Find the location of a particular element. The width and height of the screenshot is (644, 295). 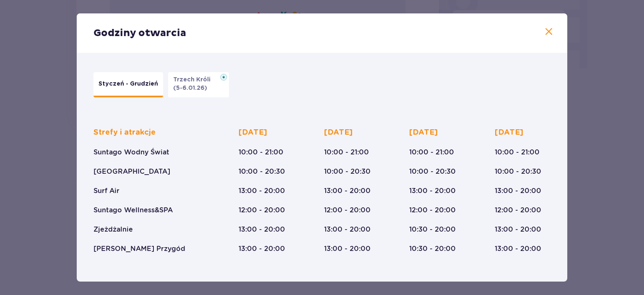

p: Strefy i atrakcje is located at coordinates (125, 133).